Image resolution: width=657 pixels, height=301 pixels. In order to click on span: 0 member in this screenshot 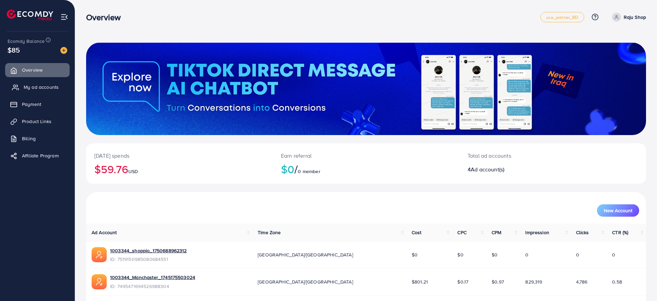, I will do `click(309, 171)`.